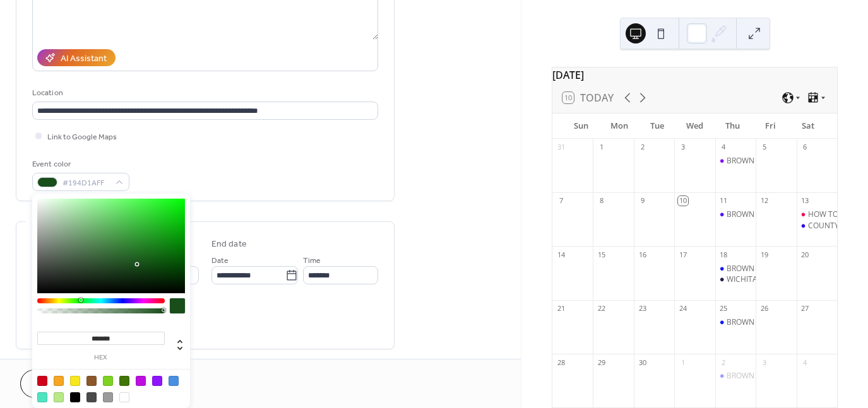 Image resolution: width=868 pixels, height=408 pixels. What do you see at coordinates (764, 147) in the screenshot?
I see `div: 5` at bounding box center [764, 147].